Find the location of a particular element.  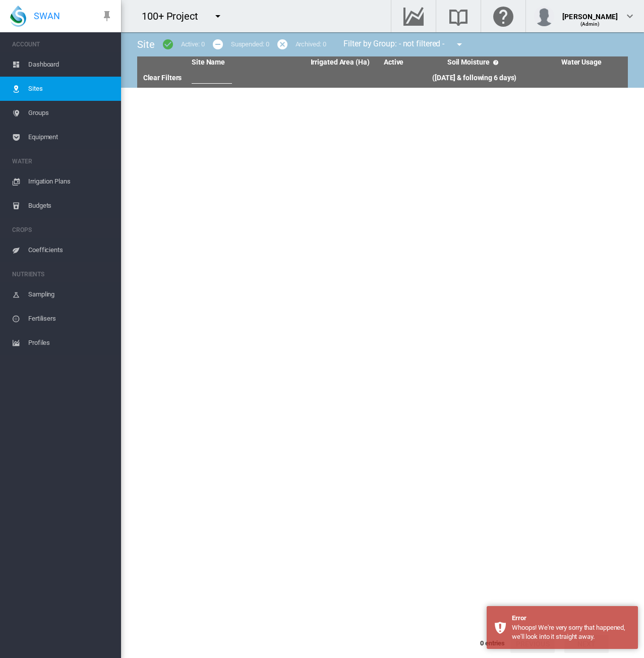

span: Irrigation Plans is located at coordinates (71, 181).